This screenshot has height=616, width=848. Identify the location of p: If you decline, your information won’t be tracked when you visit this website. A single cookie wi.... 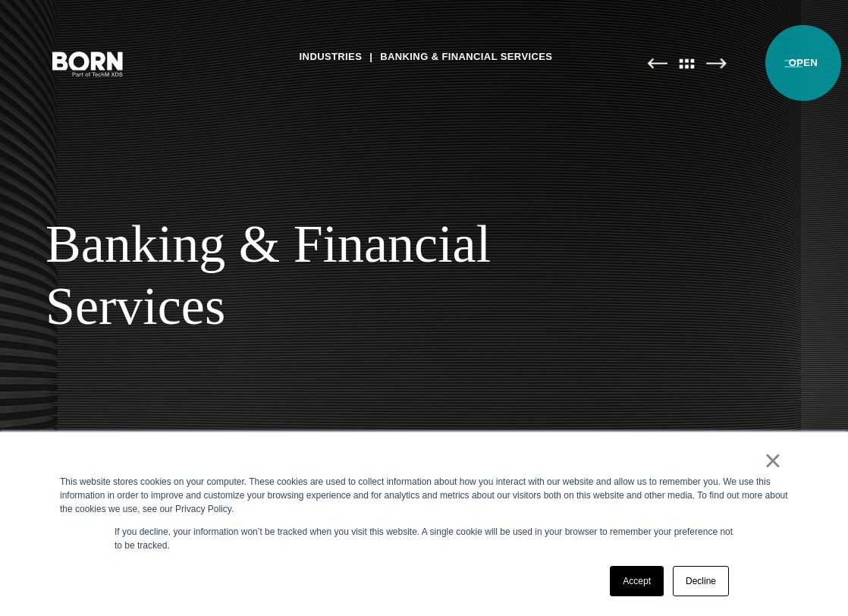
(424, 538).